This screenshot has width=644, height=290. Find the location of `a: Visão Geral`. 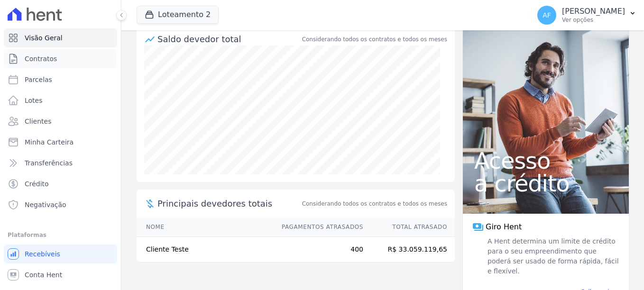

a: Visão Geral is located at coordinates (60, 38).